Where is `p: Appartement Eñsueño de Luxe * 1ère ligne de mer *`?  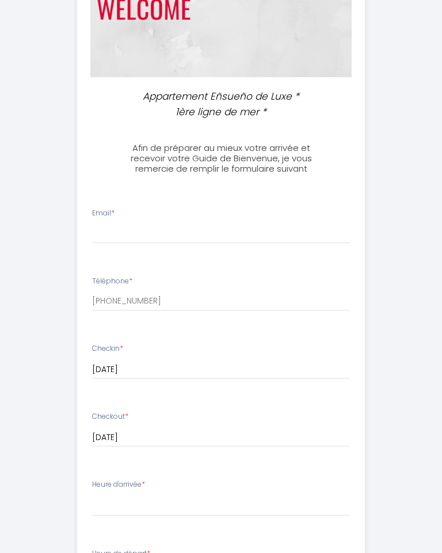
p: Appartement Eñsueño de Luxe * 1ère ligne de mer * is located at coordinates (221, 104).